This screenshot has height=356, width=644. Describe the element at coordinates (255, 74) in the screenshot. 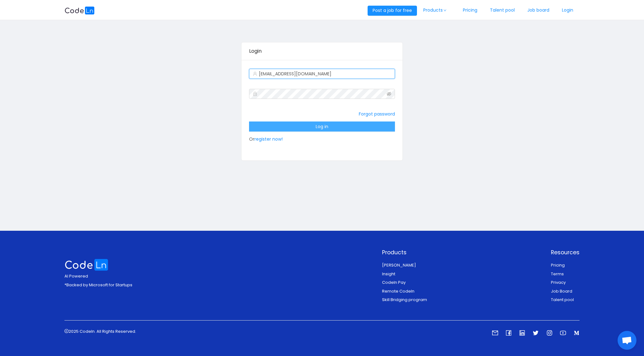

I see `i: icon: user` at that location.